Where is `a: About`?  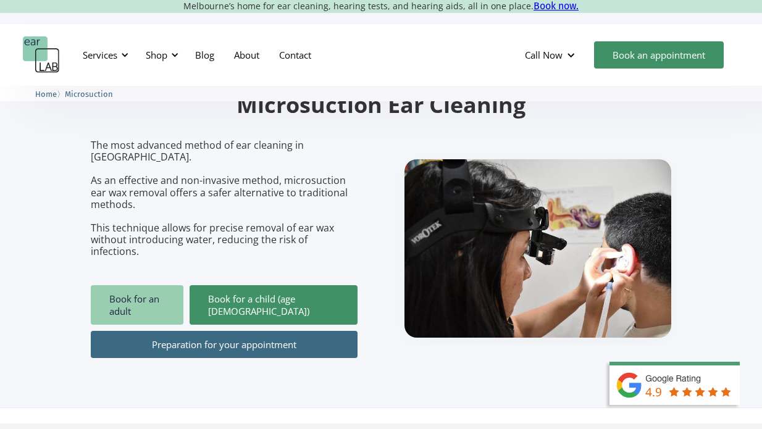
a: About is located at coordinates (246, 55).